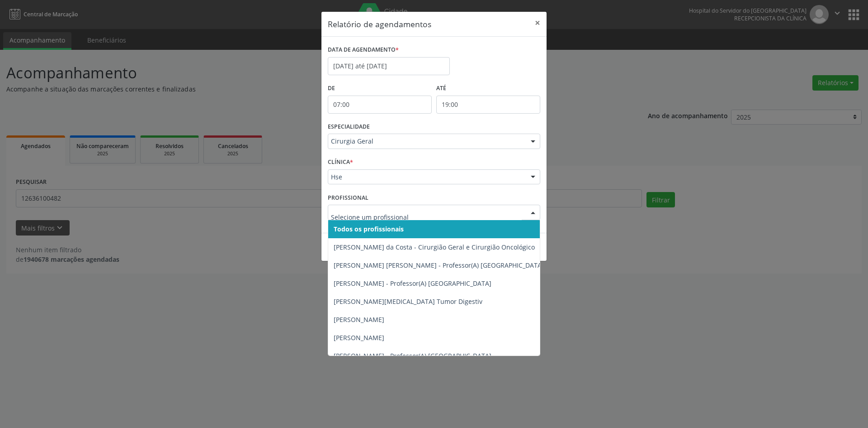 Image resolution: width=868 pixels, height=428 pixels. Describe the element at coordinates (369, 229) in the screenshot. I see `span: Todos os profissionais` at that location.